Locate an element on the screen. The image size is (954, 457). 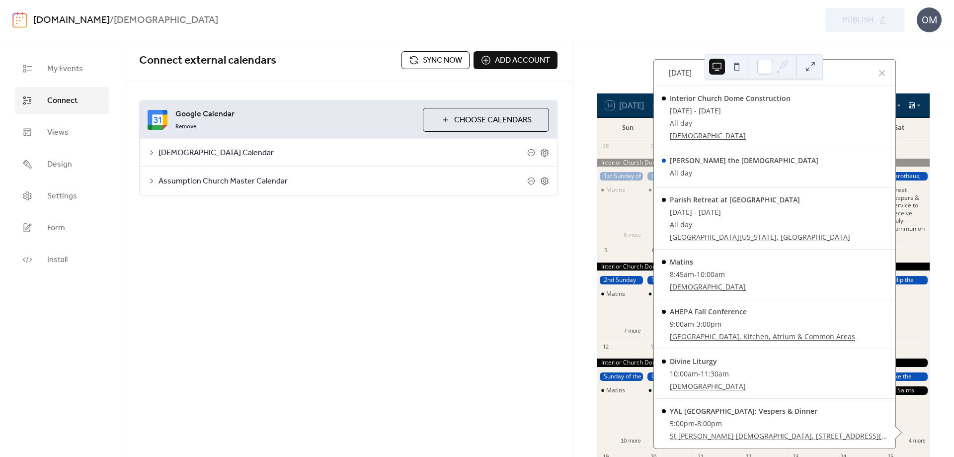
span: Remove is located at coordinates (186, 127).